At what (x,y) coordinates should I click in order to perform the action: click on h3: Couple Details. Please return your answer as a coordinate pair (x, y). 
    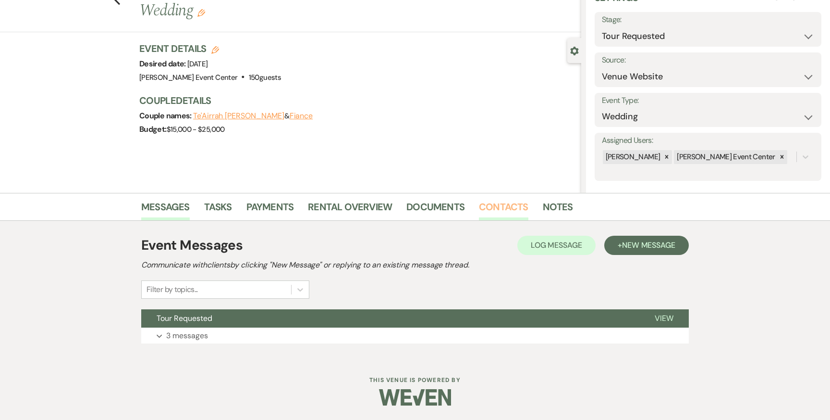
    Looking at the image, I should click on (356, 100).